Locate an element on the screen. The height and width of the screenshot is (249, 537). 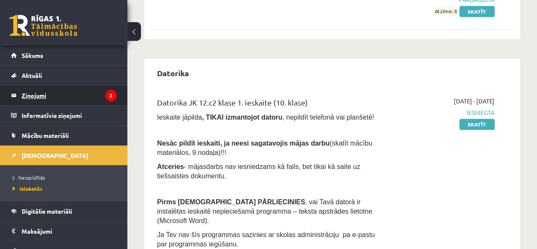
span: Atzīme: 8 is located at coordinates (446, 11).